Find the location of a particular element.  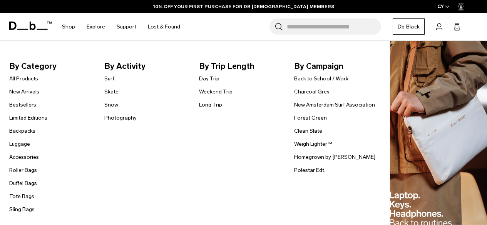

a: Shop is located at coordinates (69, 27).